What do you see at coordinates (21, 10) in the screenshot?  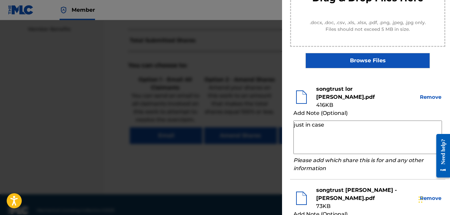 I see `img: MLC Logo` at bounding box center [21, 10].